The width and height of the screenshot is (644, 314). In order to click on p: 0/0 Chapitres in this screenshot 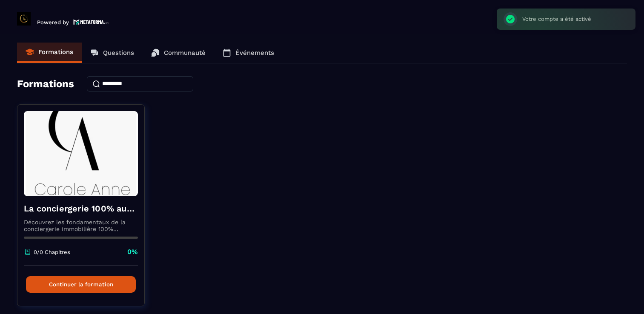, I will do `click(52, 252)`.